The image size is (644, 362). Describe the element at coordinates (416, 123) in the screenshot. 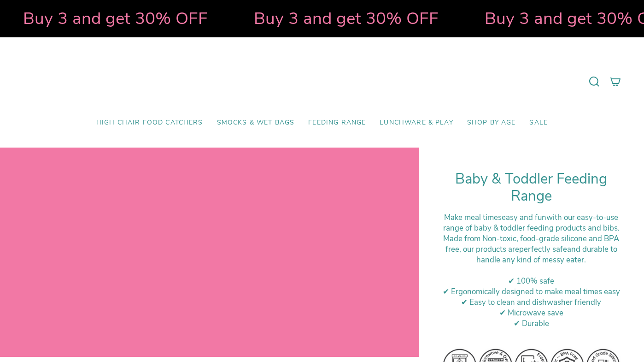

I see `div: Lunchware & Play` at that location.